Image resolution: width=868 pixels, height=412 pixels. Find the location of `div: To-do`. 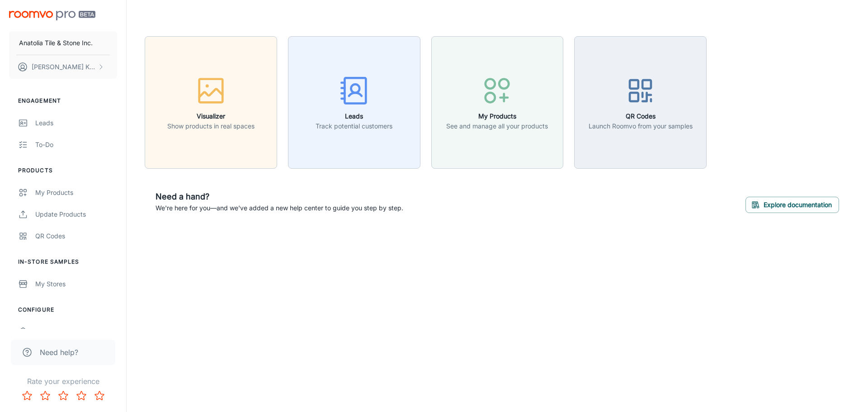

div: To-do is located at coordinates (76, 144).